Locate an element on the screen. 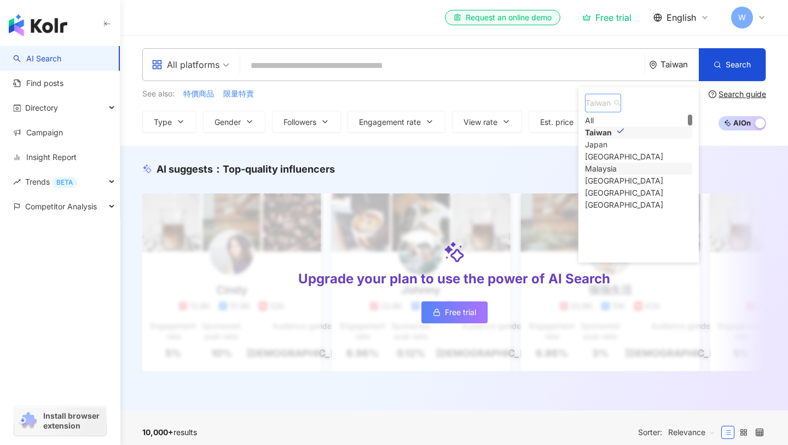 The image size is (788, 445). img: chrome extension is located at coordinates (28, 420).